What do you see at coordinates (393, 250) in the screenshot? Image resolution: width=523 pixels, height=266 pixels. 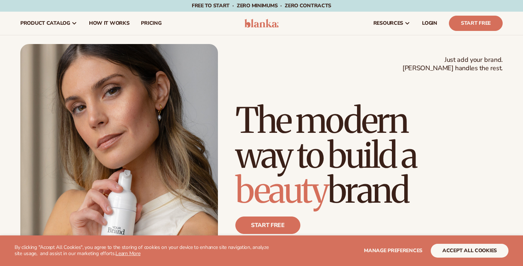 I see `button: Manage preferences` at bounding box center [393, 250].